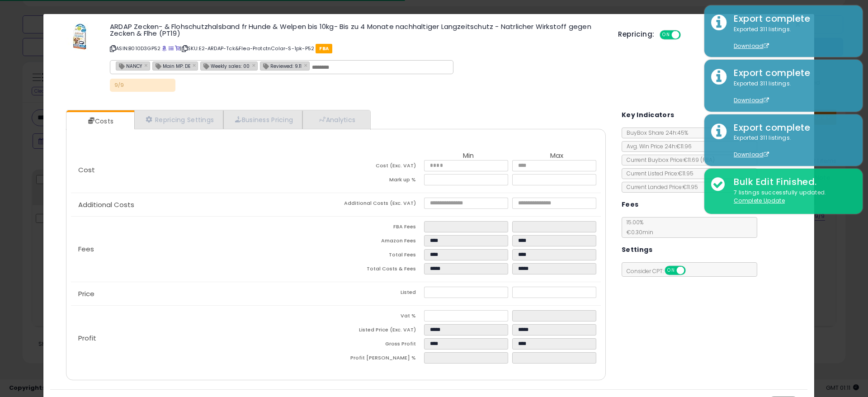 The height and width of the screenshot is (397, 868). Describe the element at coordinates (380, 345) in the screenshot. I see `td: Gross Profit` at that location.